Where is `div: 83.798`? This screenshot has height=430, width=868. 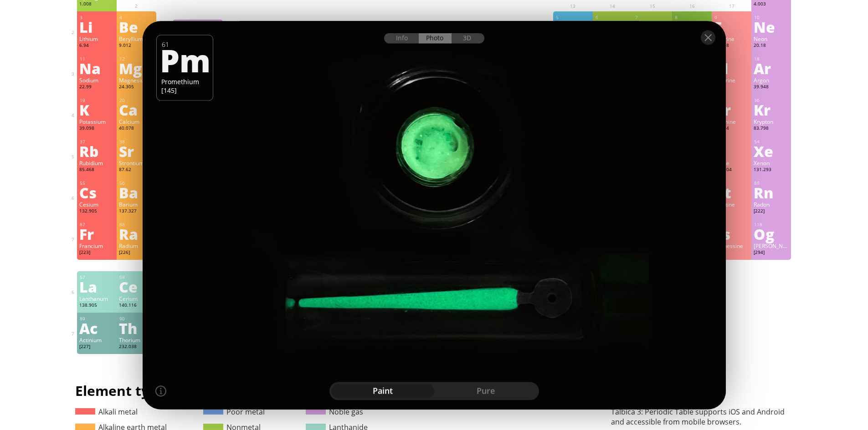
div: 83.798 is located at coordinates (771, 129).